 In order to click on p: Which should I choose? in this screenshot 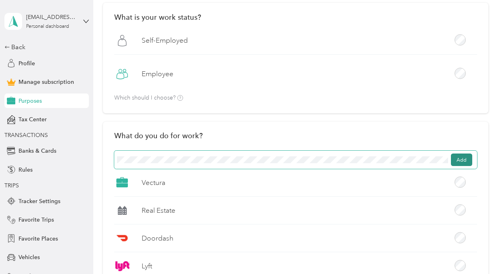, I will do `click(148, 98)`.